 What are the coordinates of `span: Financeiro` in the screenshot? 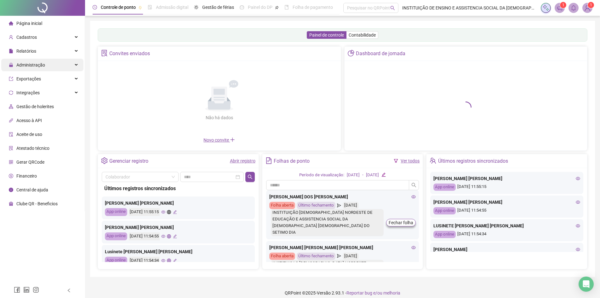 It's located at (26, 176).